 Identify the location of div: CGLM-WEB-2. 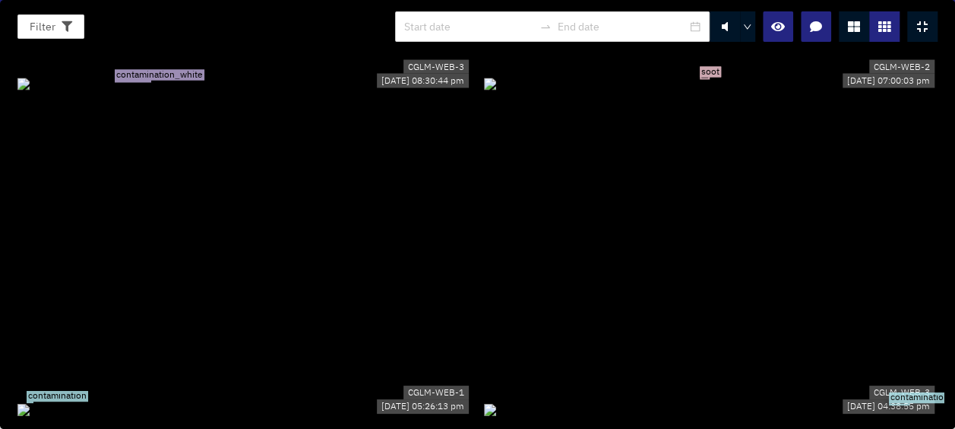
(902, 66).